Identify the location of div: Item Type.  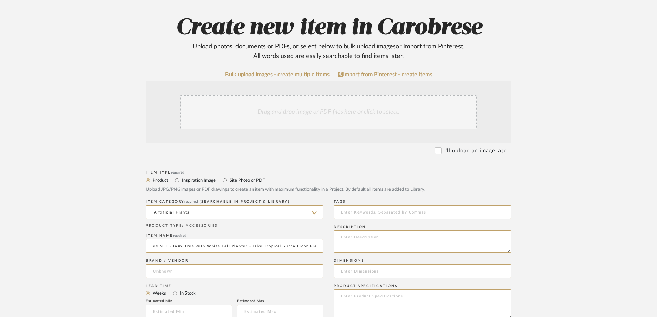
(328, 172).